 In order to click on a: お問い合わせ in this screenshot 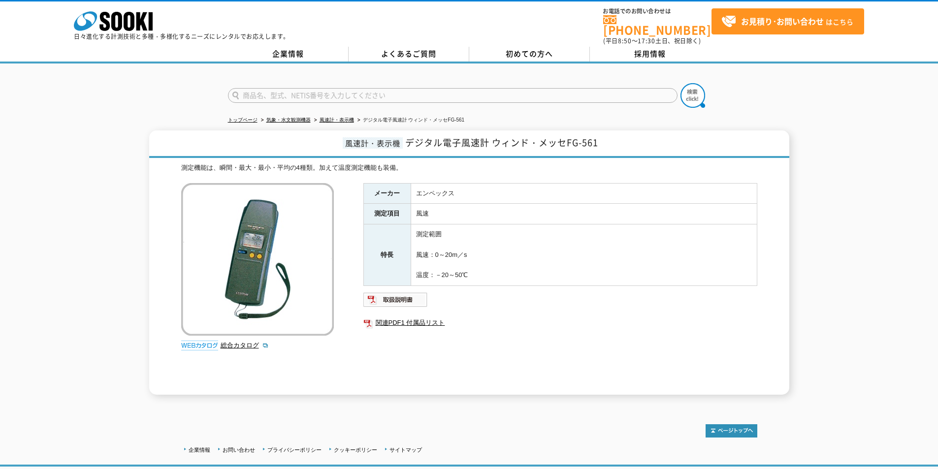, I will do `click(239, 450)`.